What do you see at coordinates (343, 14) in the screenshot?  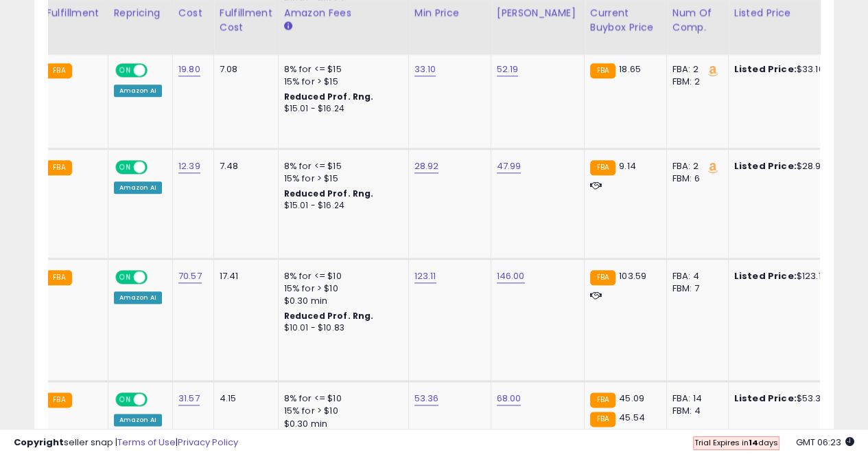 I see `div: Amazon Fees` at bounding box center [343, 14].